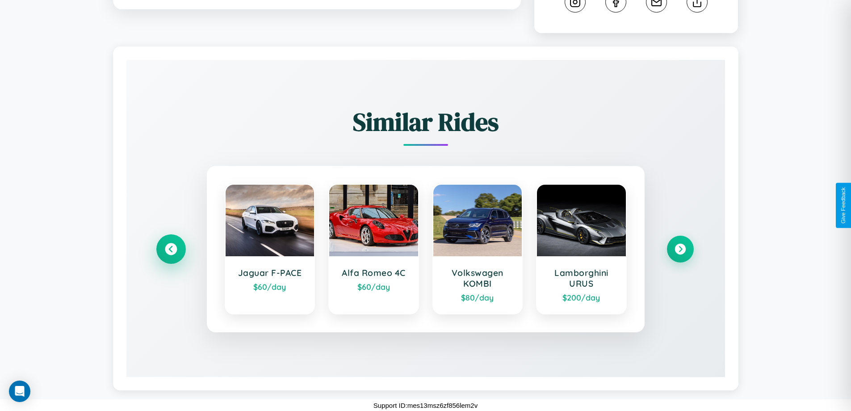  What do you see at coordinates (374, 273) in the screenshot?
I see `h3: Alfa Romeo 4C` at bounding box center [374, 273].